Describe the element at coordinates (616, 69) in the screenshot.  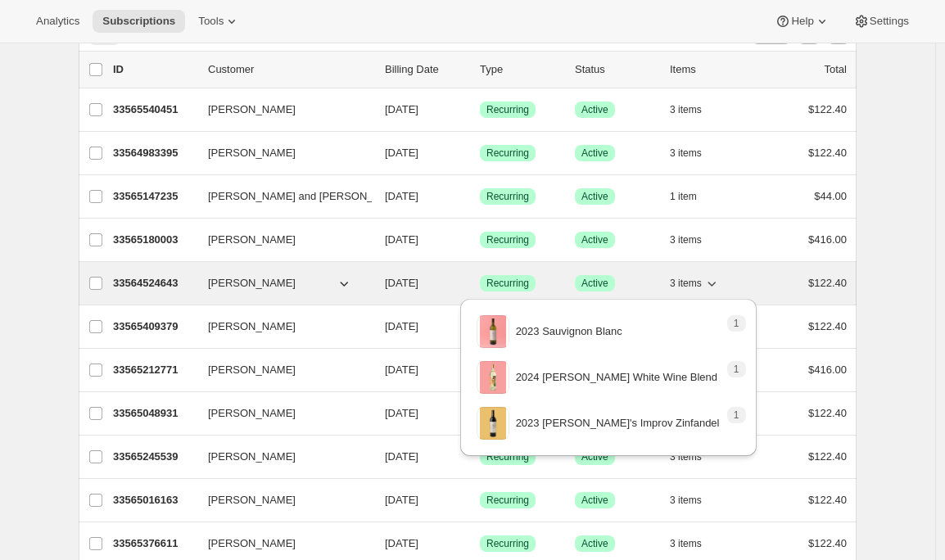
I see `p: Status` at that location.